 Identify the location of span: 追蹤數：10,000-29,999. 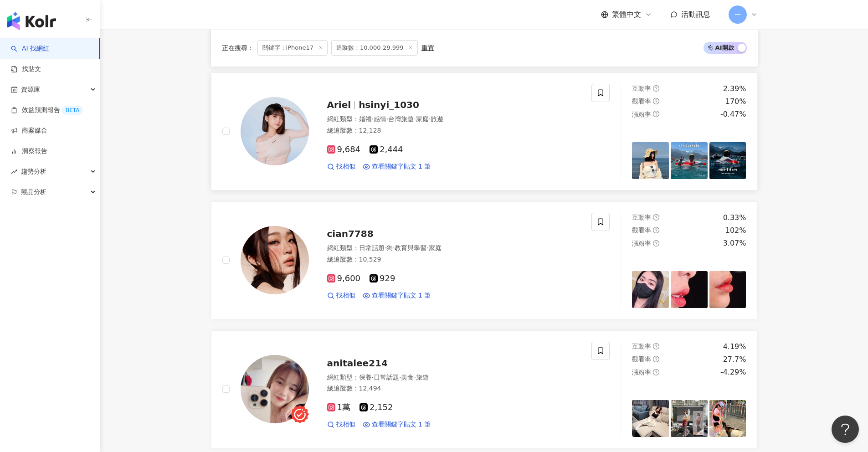
(375, 48).